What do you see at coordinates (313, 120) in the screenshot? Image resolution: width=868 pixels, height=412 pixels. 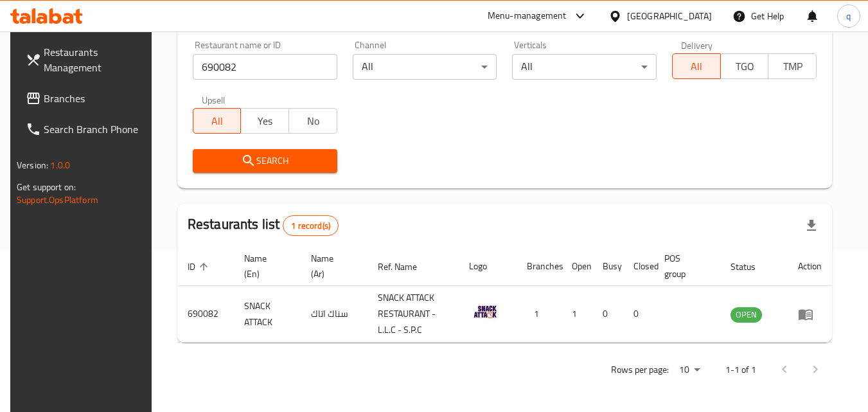 I see `span: No` at bounding box center [313, 120].